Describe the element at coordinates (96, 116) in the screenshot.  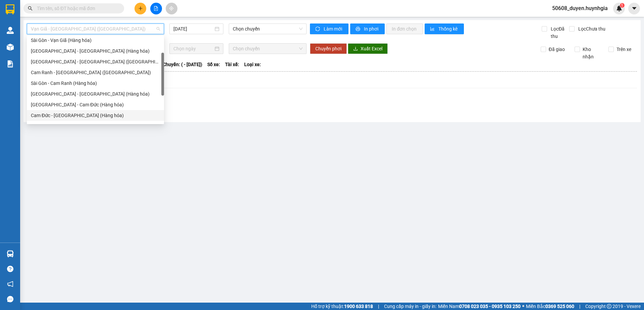
I see `div: Cam Đức - Sài Gòn (Hàng hóa)` at that location.